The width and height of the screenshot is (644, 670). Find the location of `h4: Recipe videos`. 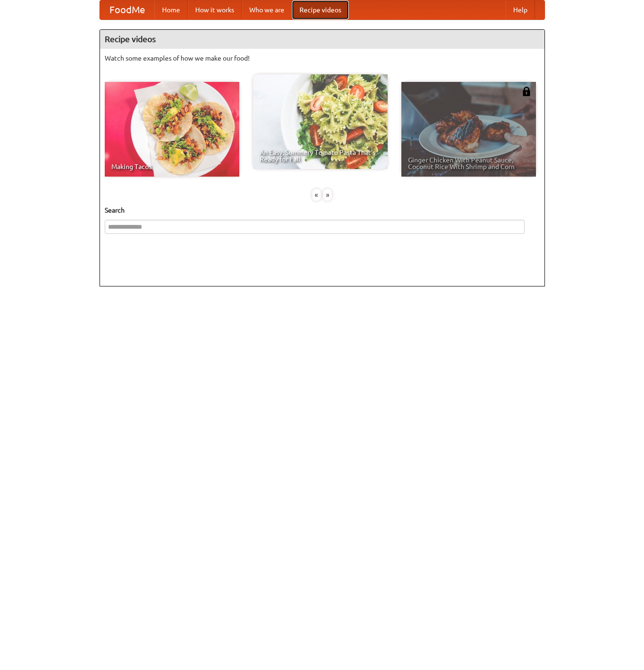

h4: Recipe videos is located at coordinates (322, 40).